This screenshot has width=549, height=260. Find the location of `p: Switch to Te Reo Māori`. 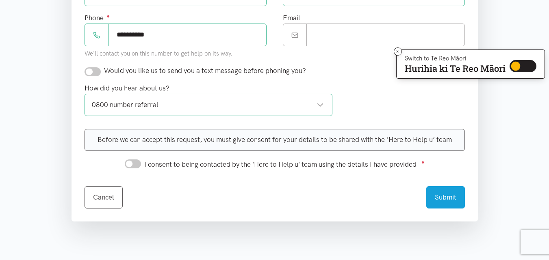

p: Switch to Te Reo Māori is located at coordinates (455, 58).